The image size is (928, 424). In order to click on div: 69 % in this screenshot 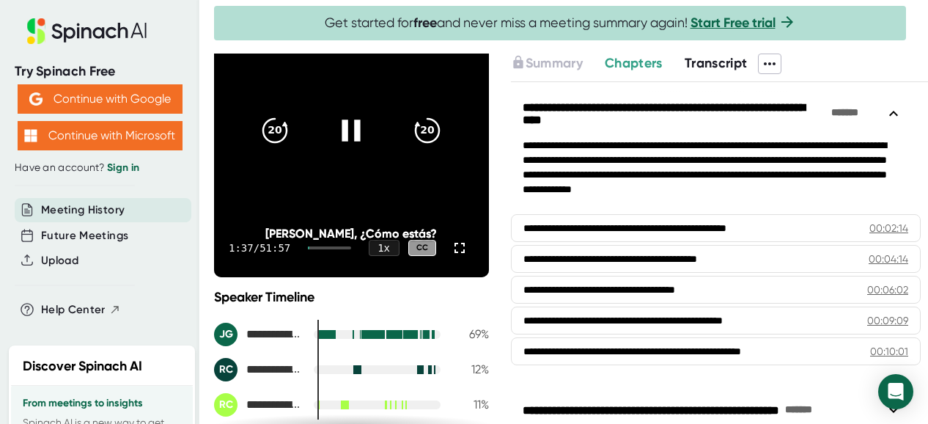, I will do `click(471, 334)`.